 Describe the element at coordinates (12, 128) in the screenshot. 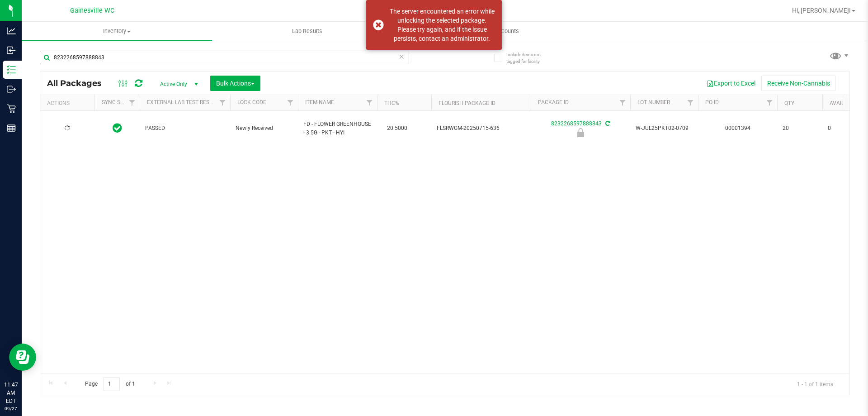

I see `inline-svg: Reports` at that location.